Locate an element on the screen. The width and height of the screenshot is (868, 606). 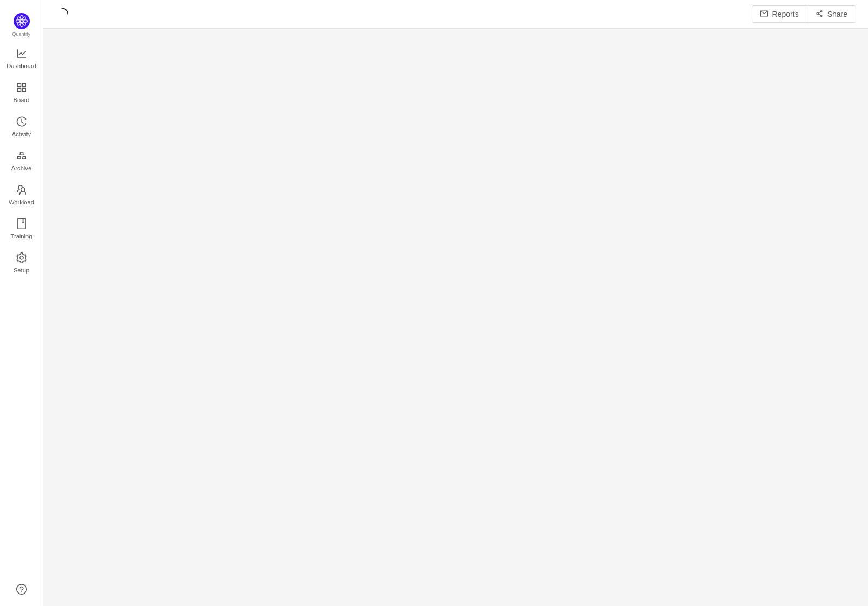
i: icon: setting is located at coordinates (22, 258).